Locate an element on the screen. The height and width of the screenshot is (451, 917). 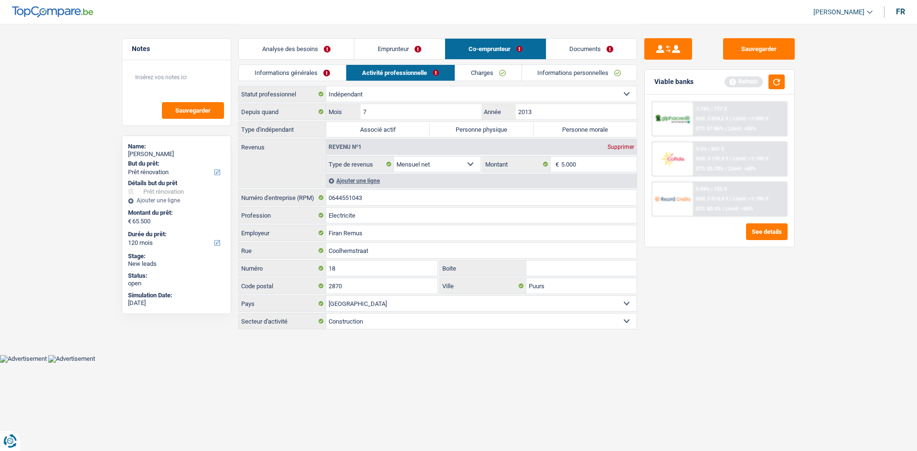
label: Employeur is located at coordinates (282, 233).